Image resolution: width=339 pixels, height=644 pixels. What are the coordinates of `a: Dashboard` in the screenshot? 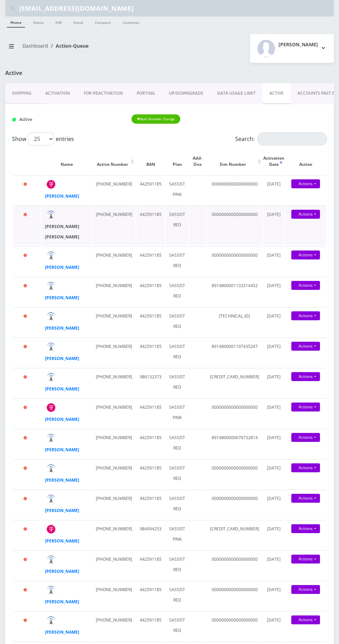 It's located at (35, 45).